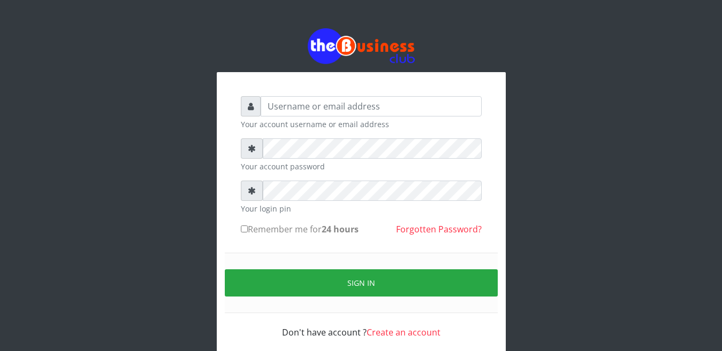 The width and height of the screenshot is (722, 351). What do you see at coordinates (361, 166) in the screenshot?
I see `small: Your account password` at bounding box center [361, 166].